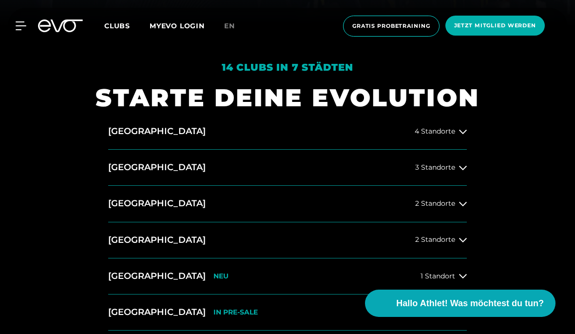 The width and height of the screenshot is (575, 334). What do you see at coordinates (469, 303) in the screenshot?
I see `span: Hallo Athlet! Was möchtest du tun?` at bounding box center [469, 303].